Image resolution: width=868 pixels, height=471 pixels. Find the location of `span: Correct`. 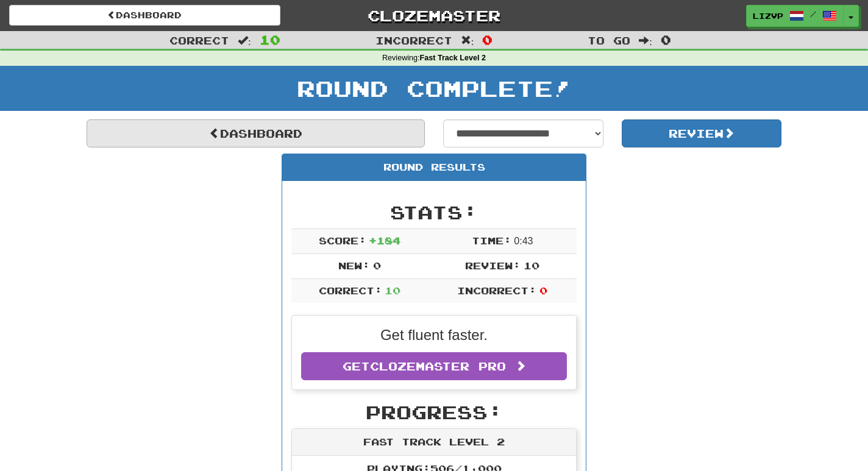

span: Correct is located at coordinates (199, 40).